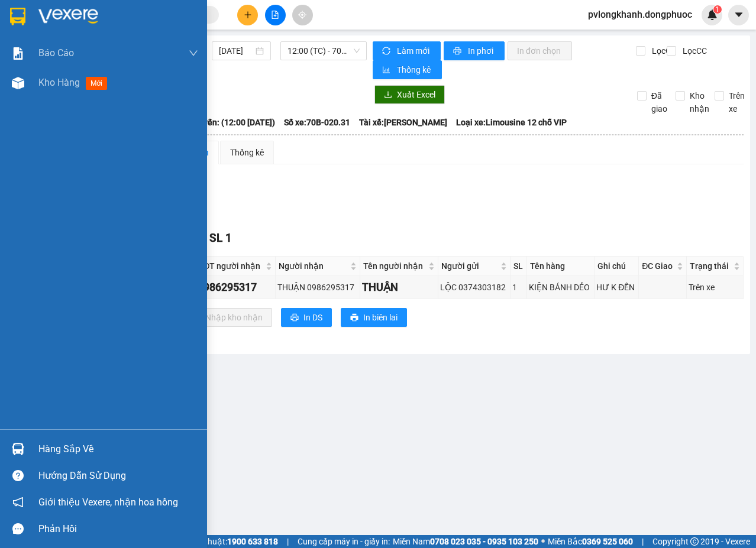 The height and width of the screenshot is (548, 756). What do you see at coordinates (317, 287) in the screenshot?
I see `div: THUẬN 0986295317` at bounding box center [317, 287].